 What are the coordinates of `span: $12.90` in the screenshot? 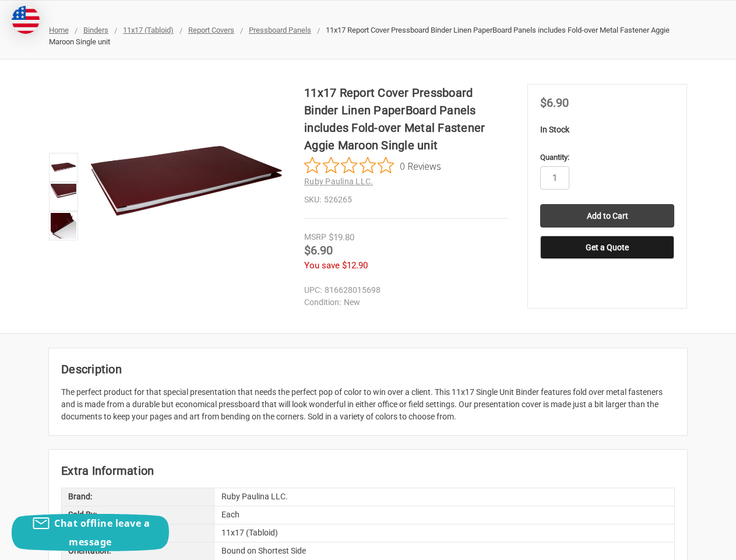 It's located at (355, 265).